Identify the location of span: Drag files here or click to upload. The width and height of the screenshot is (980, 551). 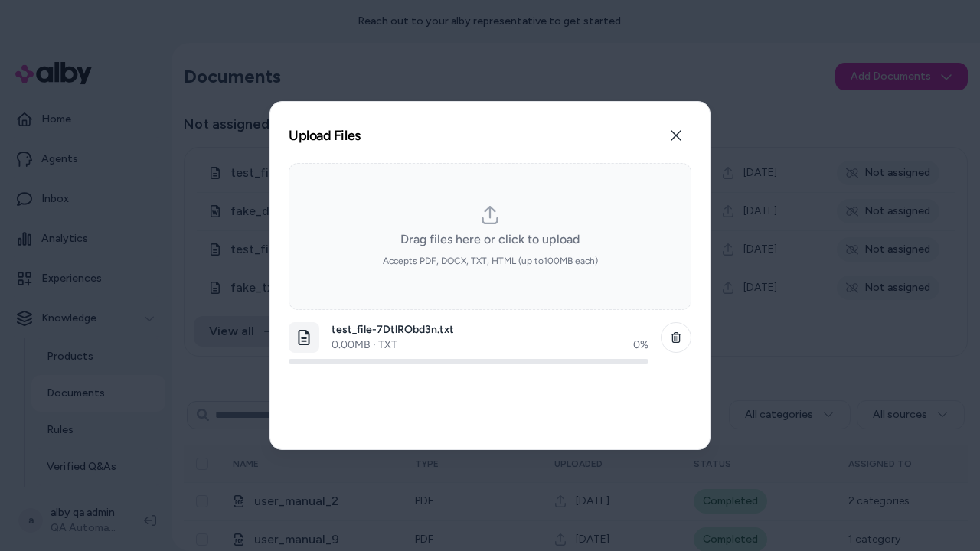
(490, 240).